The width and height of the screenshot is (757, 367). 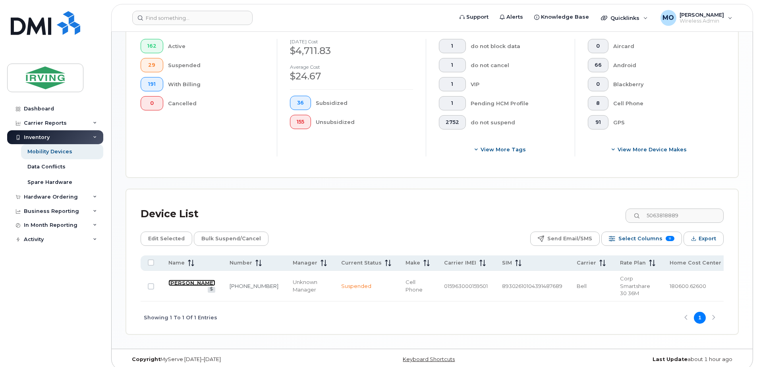 I want to click on span: Quicklinks, so click(x=625, y=18).